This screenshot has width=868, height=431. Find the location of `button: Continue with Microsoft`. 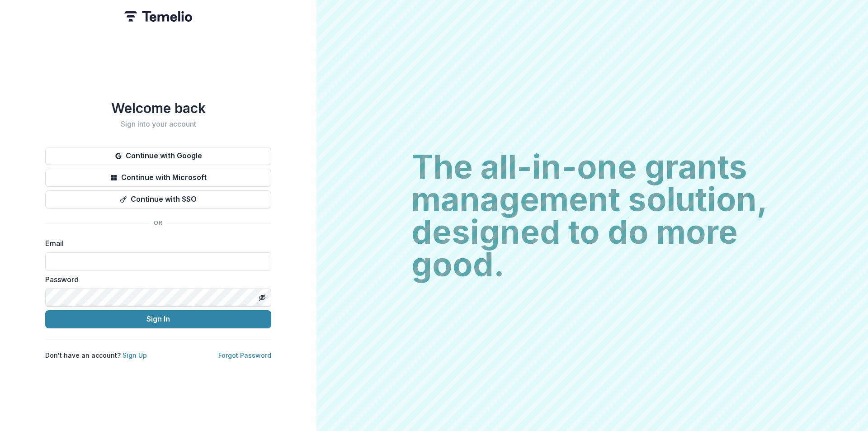

button: Continue with Microsoft is located at coordinates (159, 178).